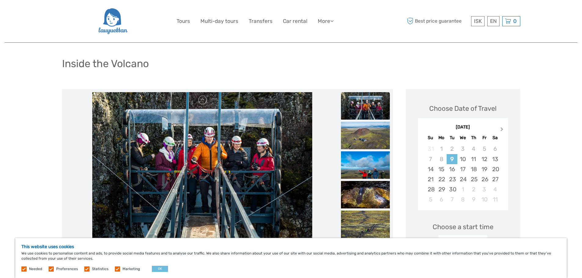 Image resolution: width=582 pixels, height=278 pixels. I want to click on span: 0, so click(515, 21).